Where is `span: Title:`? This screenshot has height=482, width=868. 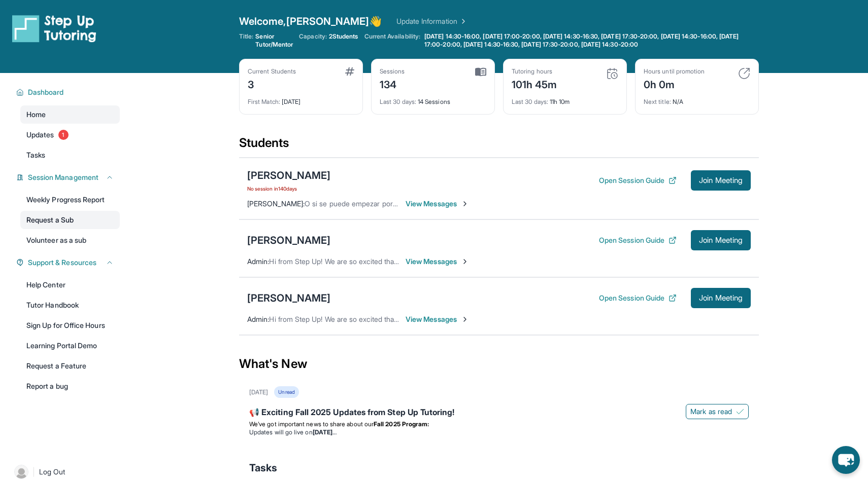 span: Title: is located at coordinates (247, 41).